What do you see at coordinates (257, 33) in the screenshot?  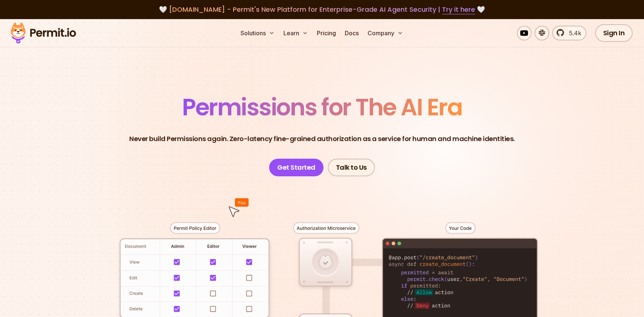 I see `button: Solutions` at bounding box center [257, 33].